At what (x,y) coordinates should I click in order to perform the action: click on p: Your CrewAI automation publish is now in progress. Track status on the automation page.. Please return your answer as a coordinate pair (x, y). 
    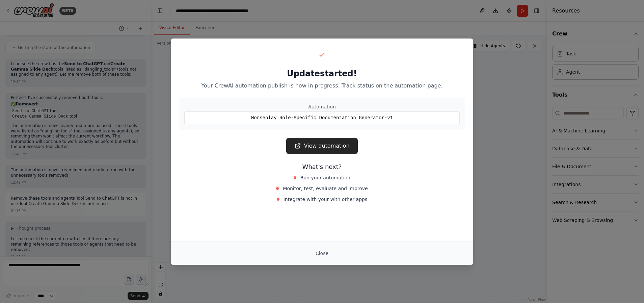
    Looking at the image, I should click on (322, 86).